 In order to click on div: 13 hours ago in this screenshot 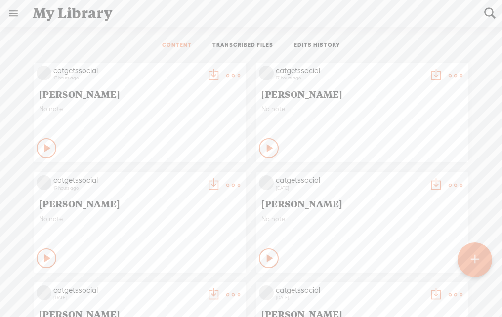, I will do `click(128, 78)`.